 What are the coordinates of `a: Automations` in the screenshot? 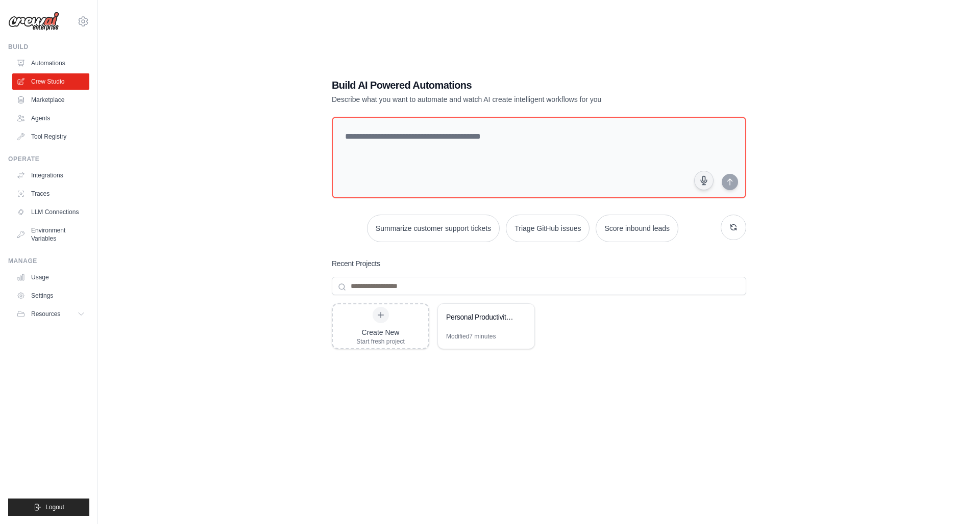 It's located at (51, 63).